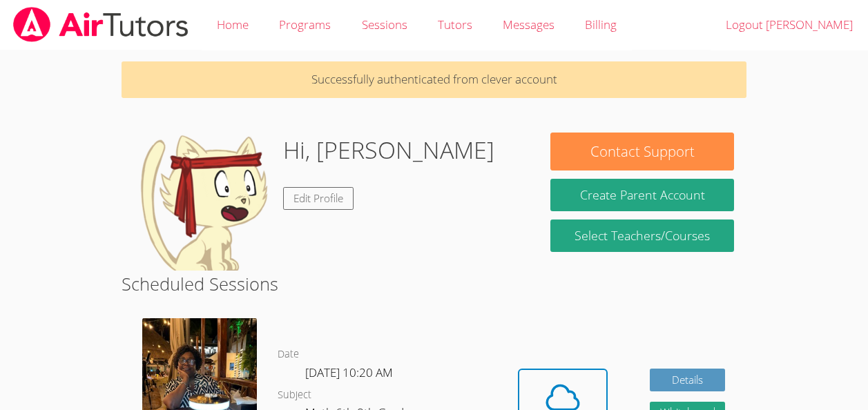  Describe the element at coordinates (101, 24) in the screenshot. I see `img: airtutors_banner-c4298cdbf04f3fff15de1276eac7730deb9818008684d7c2e4769d2f7ddbe033.png` at that location.